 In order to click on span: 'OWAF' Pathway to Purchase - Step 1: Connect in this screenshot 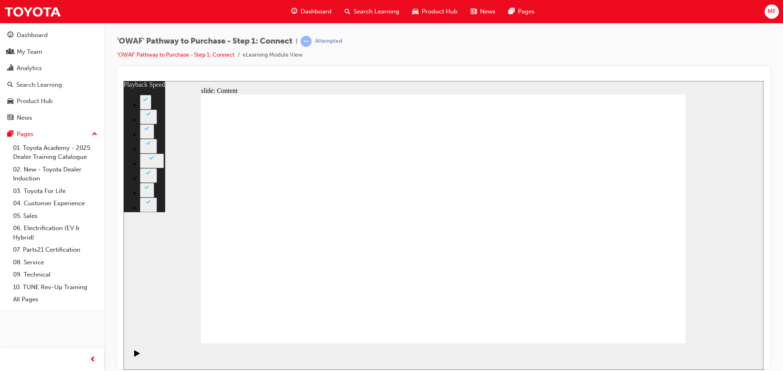, I will do `click(205, 41)`.